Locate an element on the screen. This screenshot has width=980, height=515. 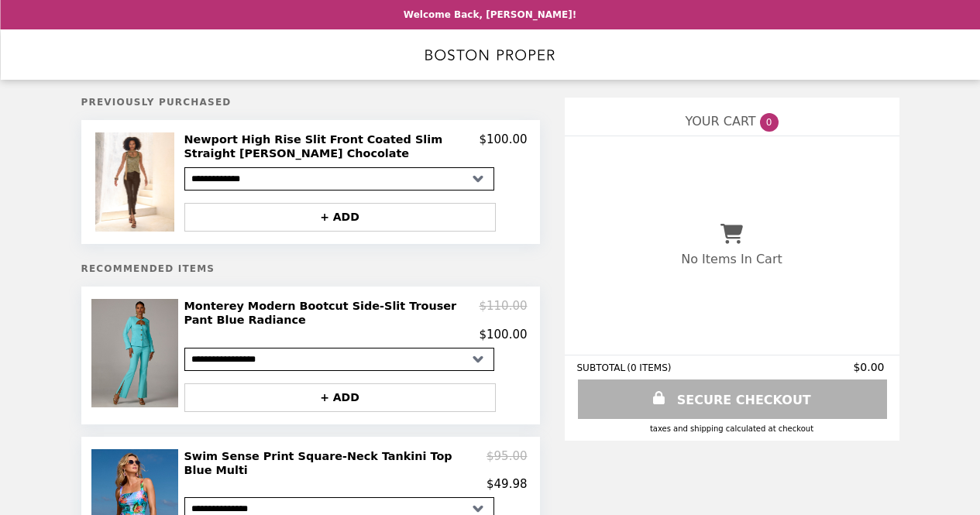
img: Newport High Rise Slit Front Coated Slim Straight Jean Chocolate is located at coordinates (136, 182).